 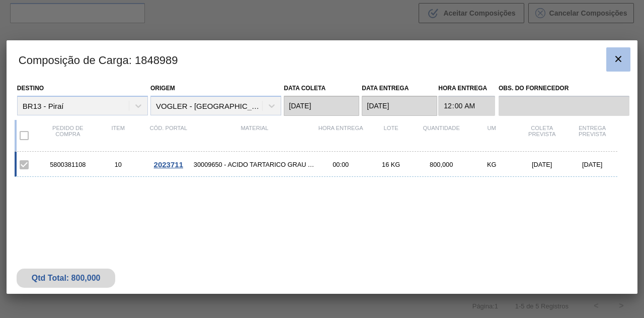 I want to click on label: Data coleta, so click(x=304, y=88).